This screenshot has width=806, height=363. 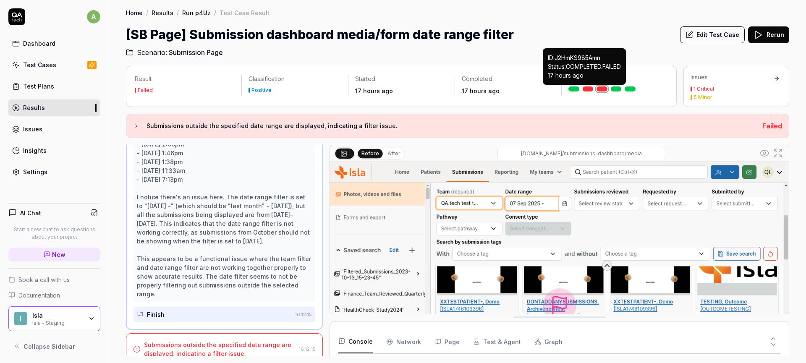 I want to click on button: Graph, so click(x=548, y=342).